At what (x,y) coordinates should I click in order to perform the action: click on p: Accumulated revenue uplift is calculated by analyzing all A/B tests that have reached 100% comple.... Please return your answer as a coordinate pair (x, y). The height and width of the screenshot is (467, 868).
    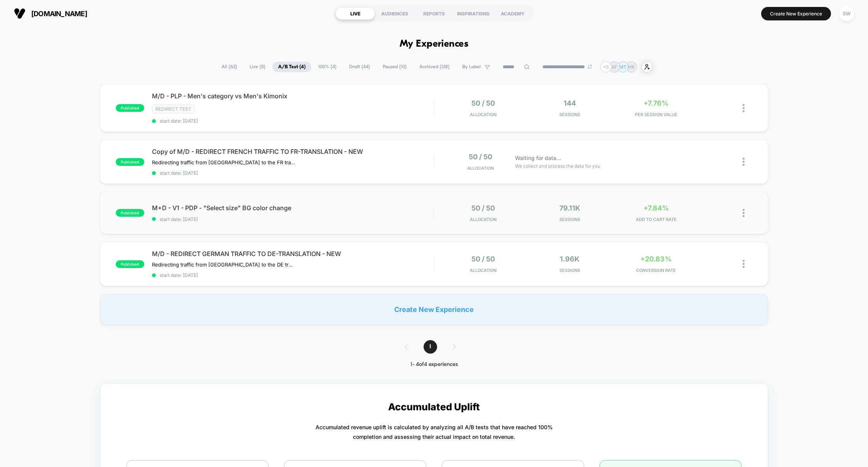
    Looking at the image, I should click on (434, 432).